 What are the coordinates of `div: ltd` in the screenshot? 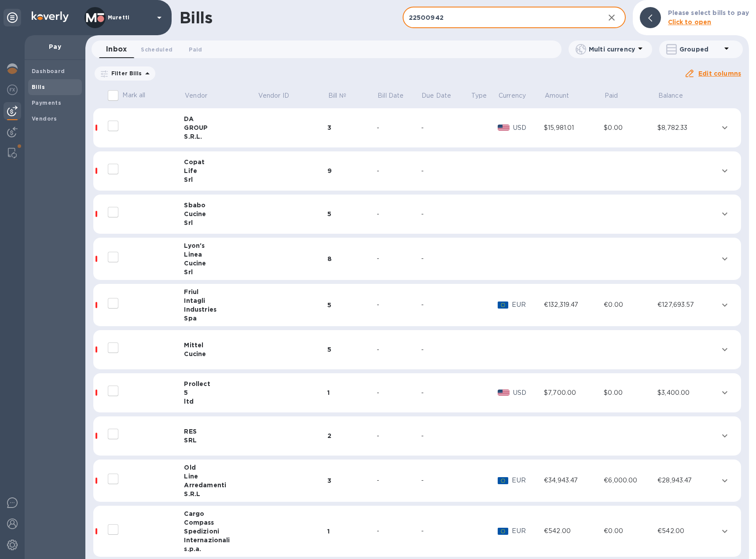 It's located at (221, 402).